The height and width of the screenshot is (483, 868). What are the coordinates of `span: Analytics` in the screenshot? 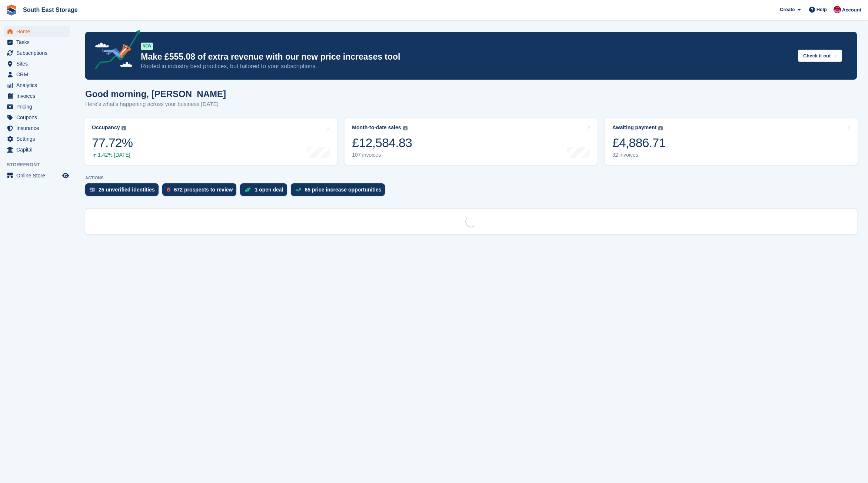 It's located at (38, 85).